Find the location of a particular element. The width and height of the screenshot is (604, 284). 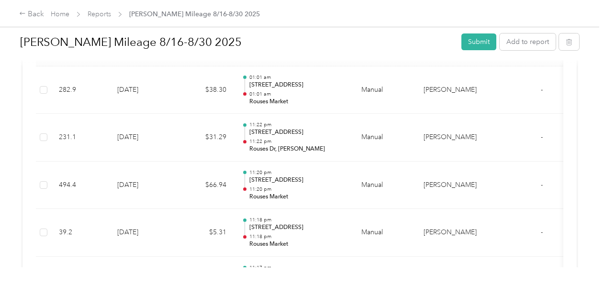

h1: Kevin Oliver Mileage 8/16-8/30 2025 is located at coordinates (237, 42).